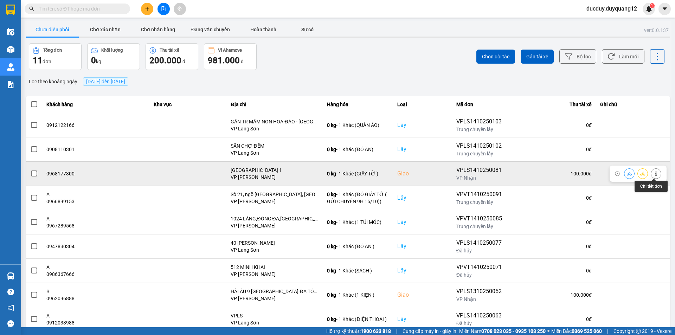  What do you see at coordinates (180, 9) in the screenshot?
I see `button: aim` at bounding box center [180, 9].